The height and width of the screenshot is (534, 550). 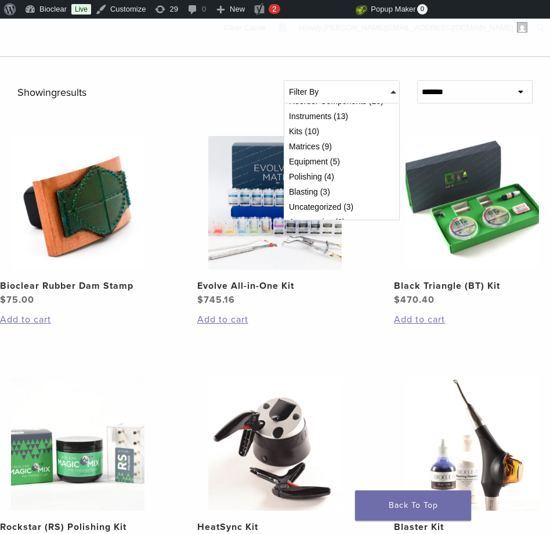 What do you see at coordinates (216, 300) in the screenshot?
I see `bdi: 745.16` at bounding box center [216, 300].